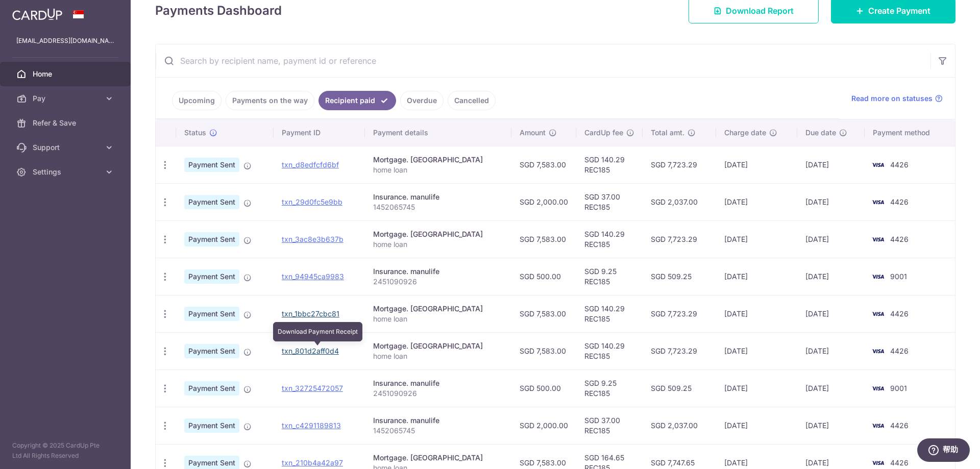 The width and height of the screenshot is (980, 469). Describe the element at coordinates (311, 425) in the screenshot. I see `a: txn_c4291189813` at that location.